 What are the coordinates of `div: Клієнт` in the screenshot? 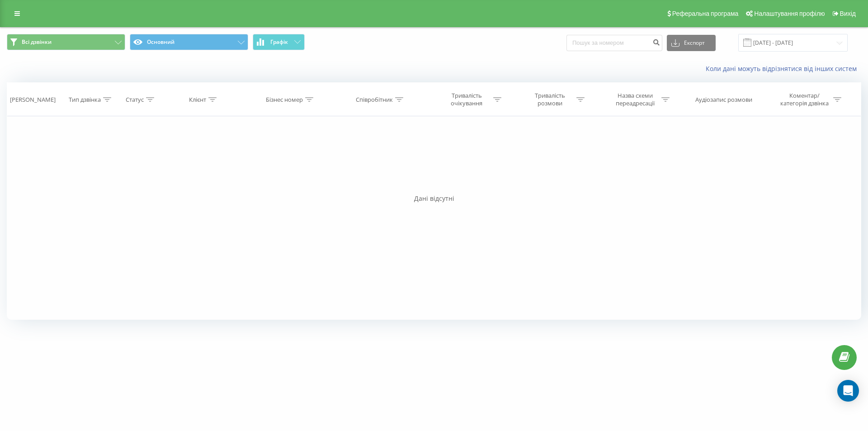 It's located at (197, 100).